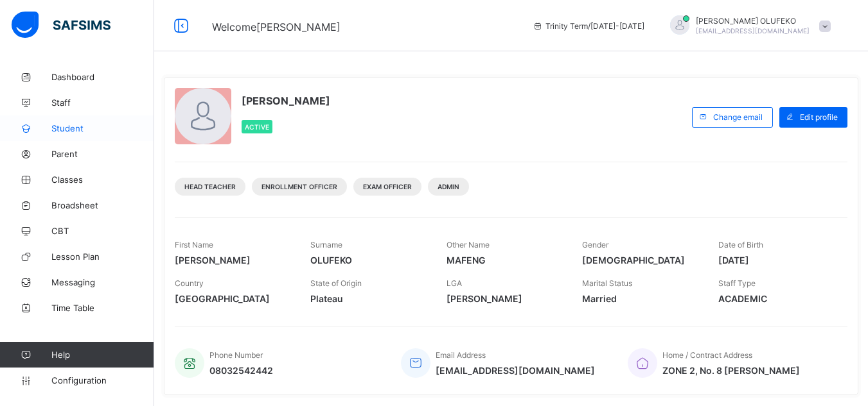 The height and width of the screenshot is (406, 868). Describe the element at coordinates (467, 245) in the screenshot. I see `span: Other Name` at that location.